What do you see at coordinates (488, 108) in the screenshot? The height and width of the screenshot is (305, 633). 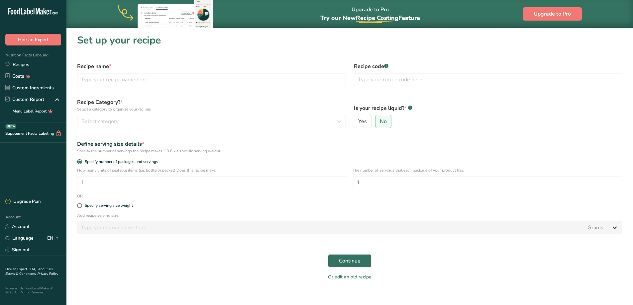 I see `label: Is your recipe liquid?` at bounding box center [488, 108].